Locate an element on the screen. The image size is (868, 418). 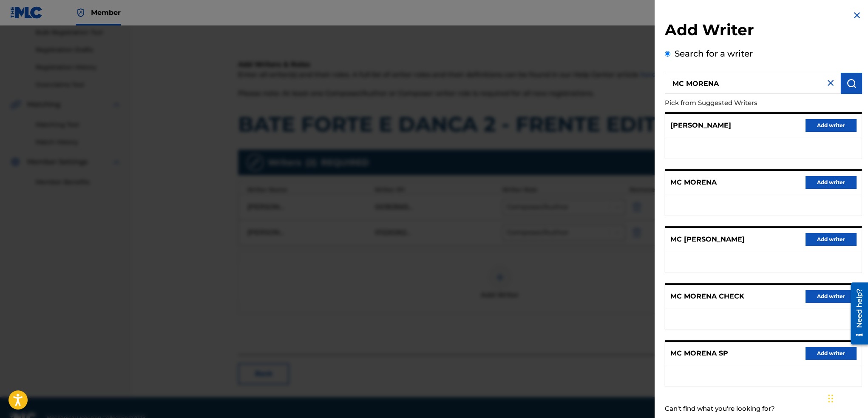
p: MC MORENA CHECK is located at coordinates (707, 297).